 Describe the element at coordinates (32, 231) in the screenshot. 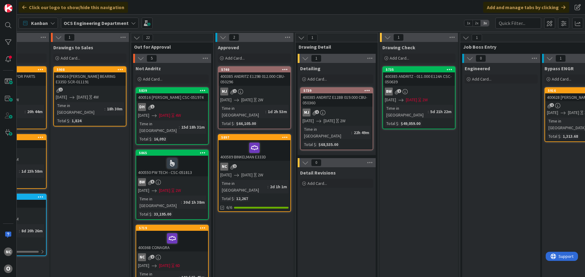

I see `div: 8d 20h 26m` at that location.